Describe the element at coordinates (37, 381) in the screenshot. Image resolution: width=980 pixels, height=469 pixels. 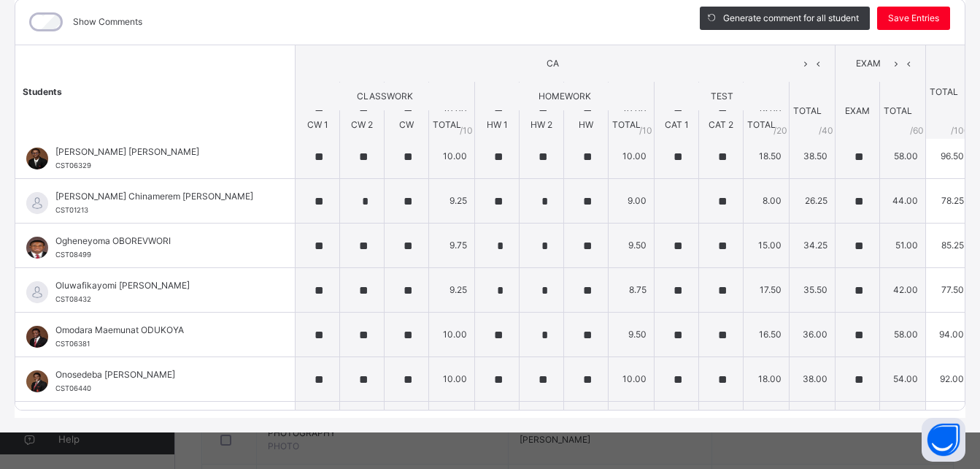
I see `img: CST06440.png` at that location.